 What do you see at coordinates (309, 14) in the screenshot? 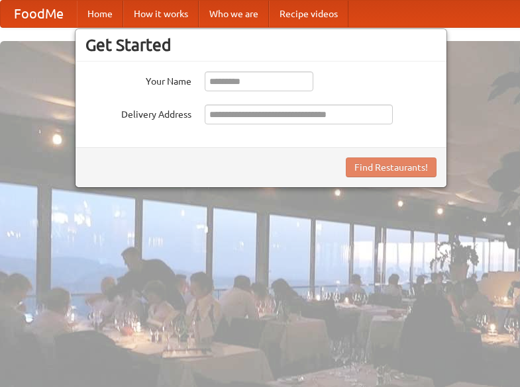
I see `a: Recipe videos` at bounding box center [309, 14].